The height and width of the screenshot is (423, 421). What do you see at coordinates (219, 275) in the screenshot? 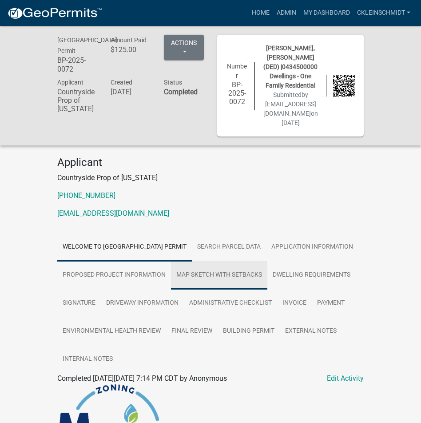
I see `a: Map Sketch with Setbacks` at bounding box center [219, 275].